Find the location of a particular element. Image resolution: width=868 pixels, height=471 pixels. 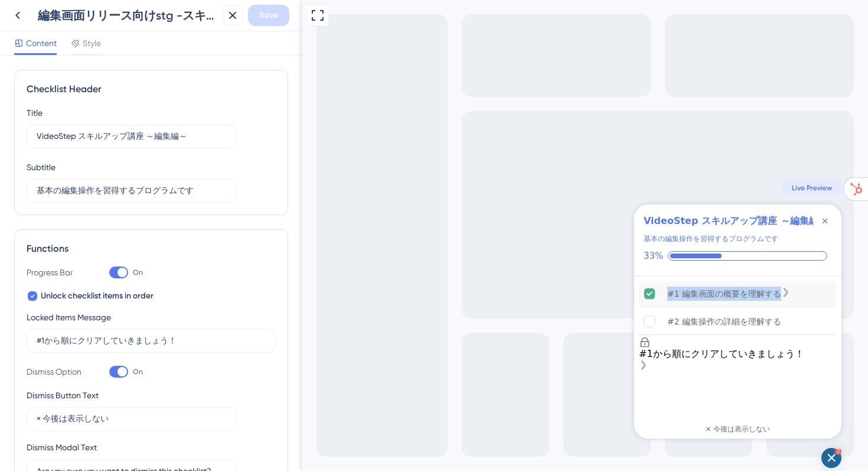

span: Live Preview is located at coordinates (510, 188).